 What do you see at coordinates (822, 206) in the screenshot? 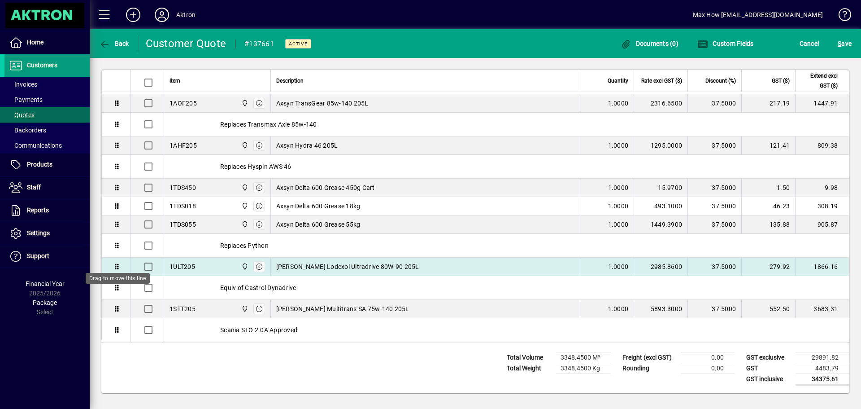
I see `td: 308.19` at bounding box center [822, 206].